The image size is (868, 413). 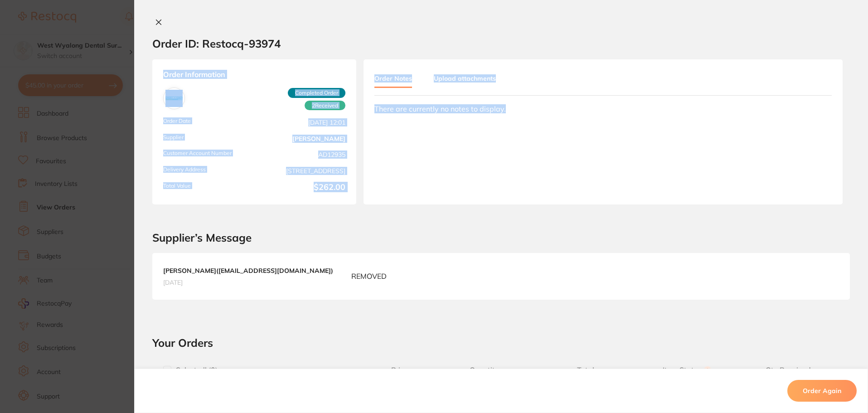 What do you see at coordinates (302, 188) in the screenshot?
I see `b: $262.00` at bounding box center [302, 188].